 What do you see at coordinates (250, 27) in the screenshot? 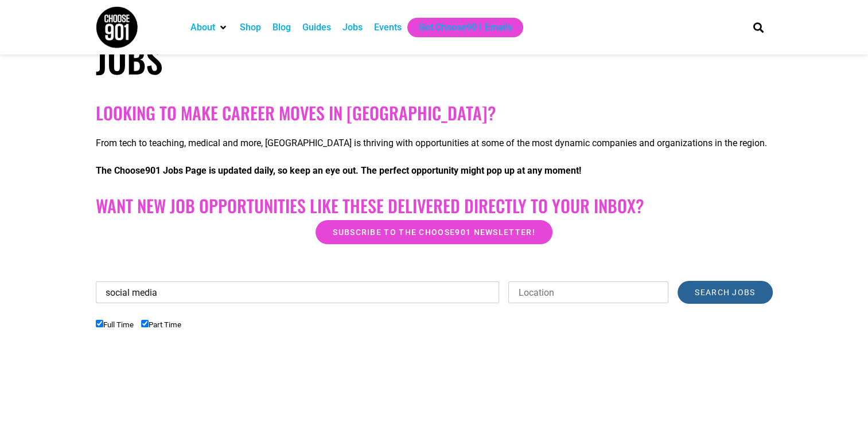
I see `div: Shop` at bounding box center [250, 27].